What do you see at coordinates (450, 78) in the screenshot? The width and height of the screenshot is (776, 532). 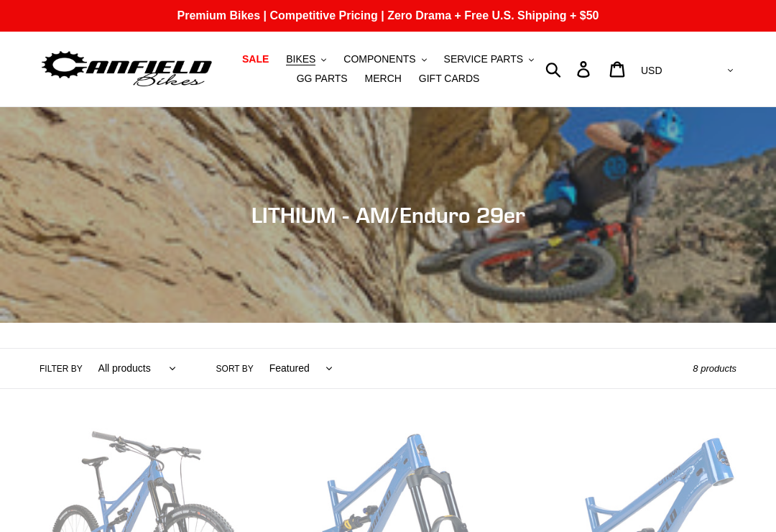 I see `a: GIFT CARDS` at bounding box center [450, 78].